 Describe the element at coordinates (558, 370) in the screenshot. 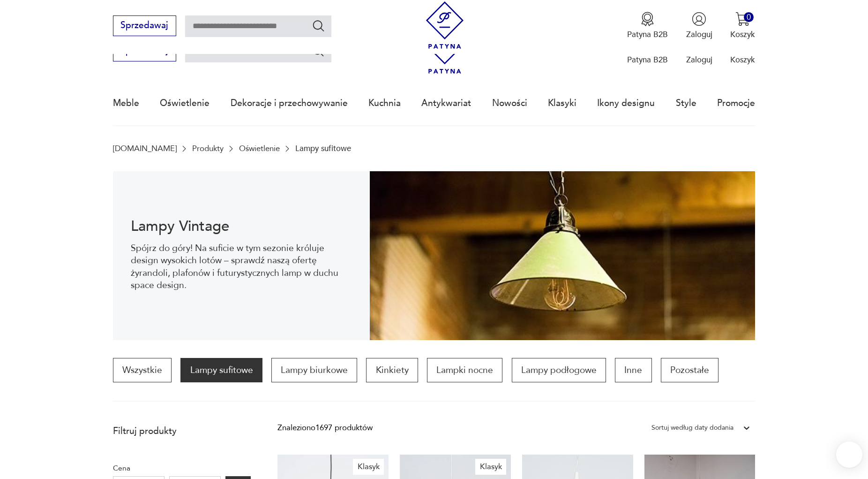

I see `a: Lampy podłogowe` at that location.